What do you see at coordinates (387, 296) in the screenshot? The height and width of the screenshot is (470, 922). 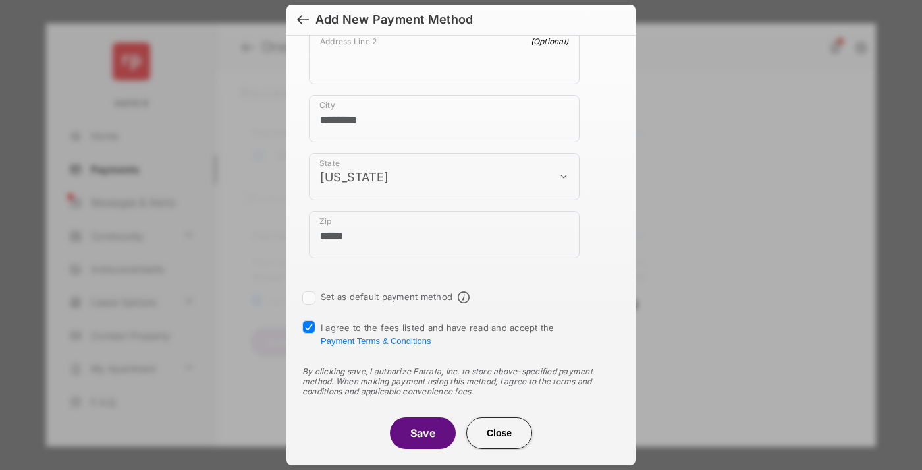 I see `label: Set as default payment method` at bounding box center [387, 296].